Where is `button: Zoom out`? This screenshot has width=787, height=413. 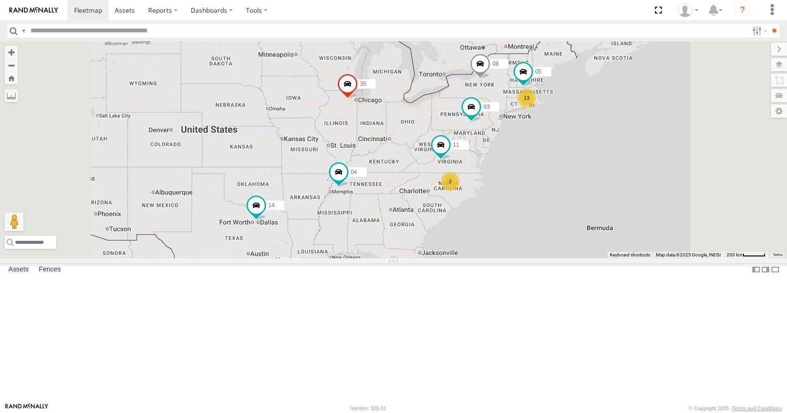
button: Zoom out is located at coordinates (11, 65).